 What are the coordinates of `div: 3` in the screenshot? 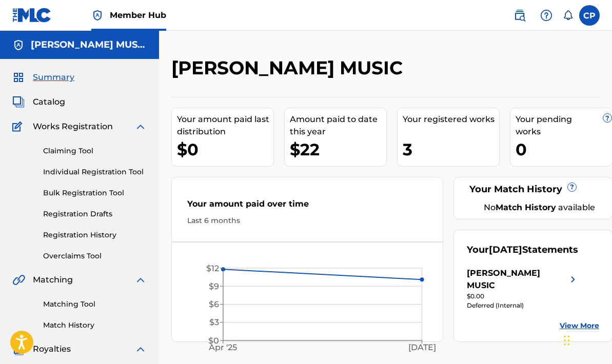 It's located at (451, 149).